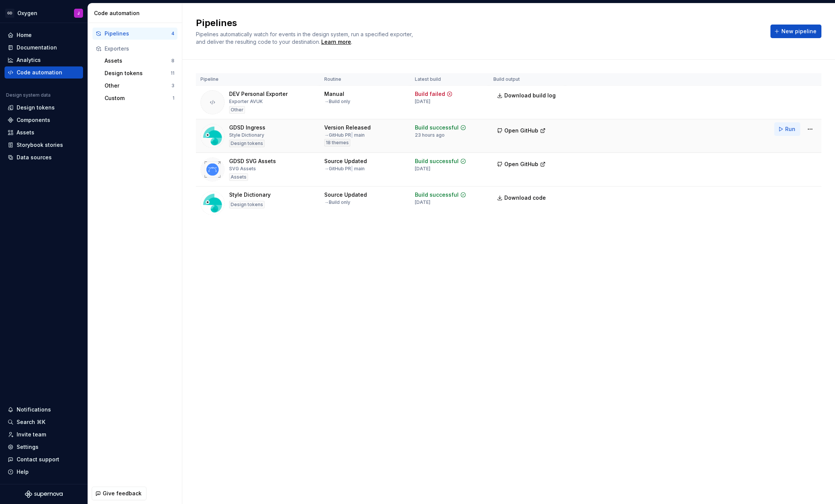 This screenshot has height=504, width=835. I want to click on a: Learn more, so click(336, 42).